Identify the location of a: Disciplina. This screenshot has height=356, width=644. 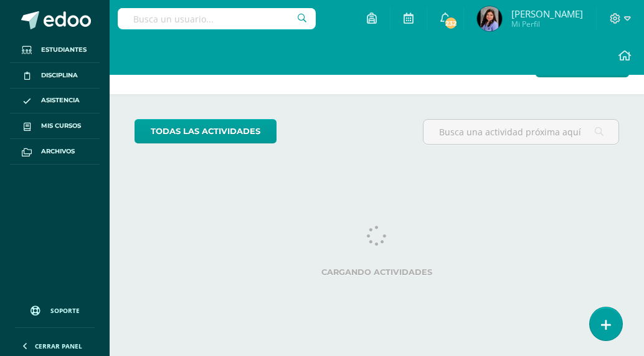
(55, 76).